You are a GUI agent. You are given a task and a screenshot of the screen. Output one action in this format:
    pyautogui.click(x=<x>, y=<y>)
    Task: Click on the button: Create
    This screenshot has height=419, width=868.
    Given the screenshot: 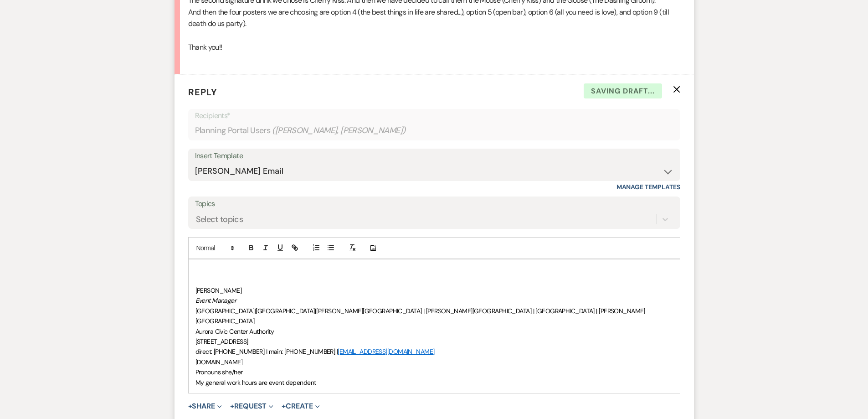 What is the action you would take?
    pyautogui.click(x=300, y=407)
    